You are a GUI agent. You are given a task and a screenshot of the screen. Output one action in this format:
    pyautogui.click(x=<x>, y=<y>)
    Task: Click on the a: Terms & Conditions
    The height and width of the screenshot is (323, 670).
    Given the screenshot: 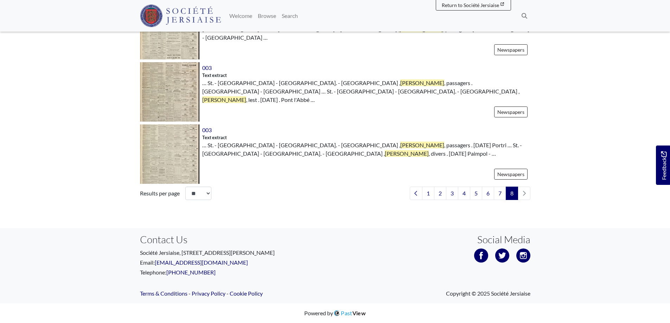 What is the action you would take?
    pyautogui.click(x=163, y=293)
    